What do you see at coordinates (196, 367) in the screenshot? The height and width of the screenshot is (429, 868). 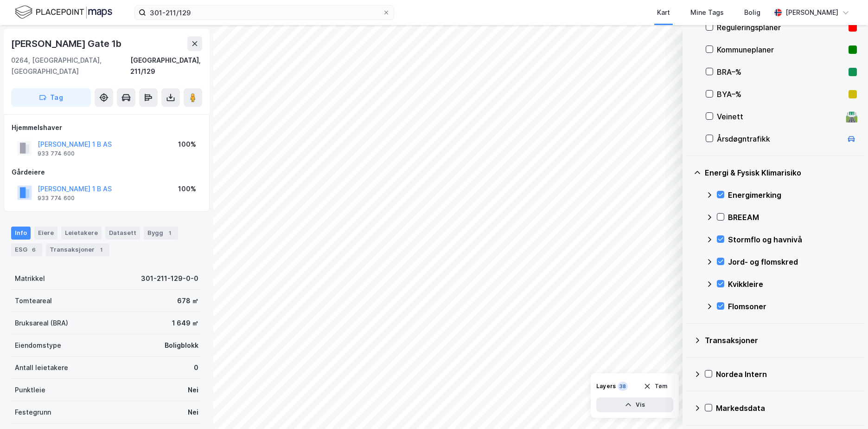 I see `div: 0` at bounding box center [196, 367].